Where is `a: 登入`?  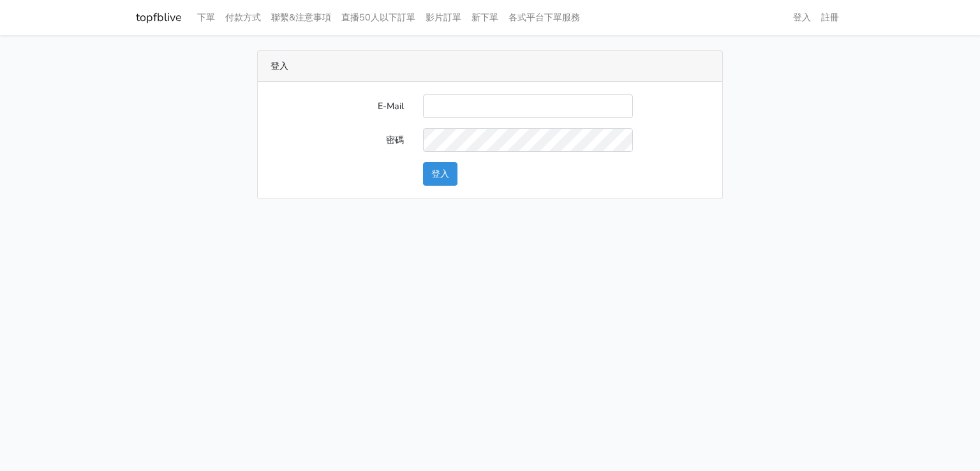 a: 登入 is located at coordinates (802, 17).